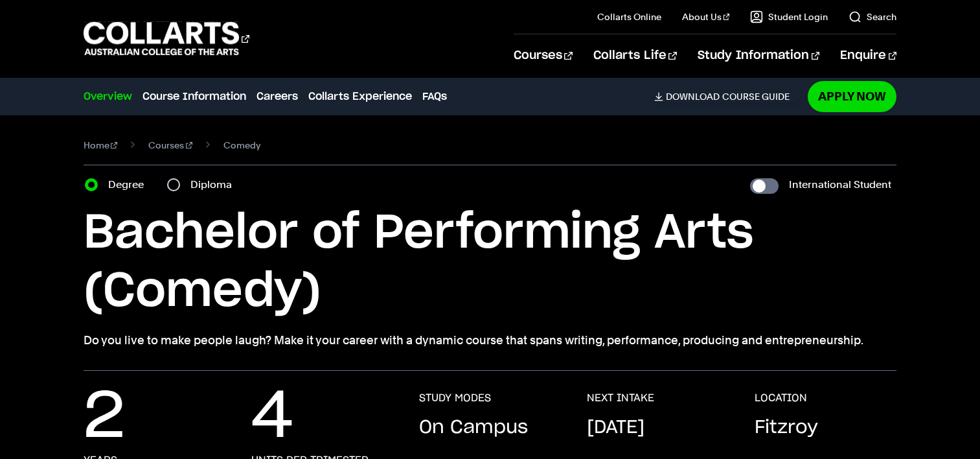 The image size is (980, 459). What do you see at coordinates (104, 417) in the screenshot?
I see `p: 2` at bounding box center [104, 417].